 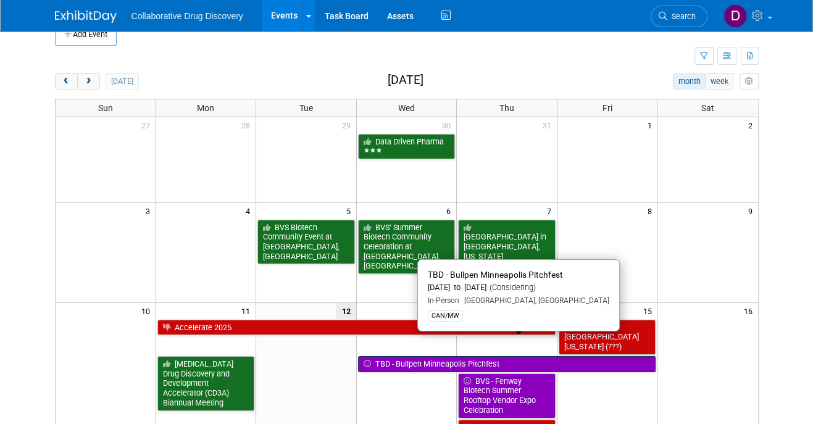 I want to click on button: myCustomButton, so click(x=749, y=82).